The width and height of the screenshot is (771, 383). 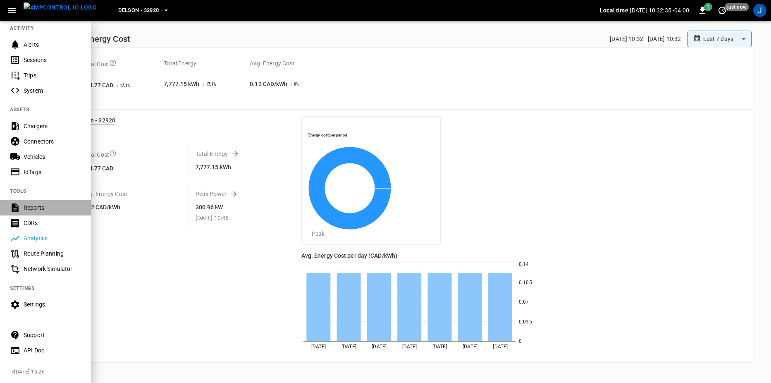 What do you see at coordinates (52, 253) in the screenshot?
I see `div: Route Planning` at bounding box center [52, 253].